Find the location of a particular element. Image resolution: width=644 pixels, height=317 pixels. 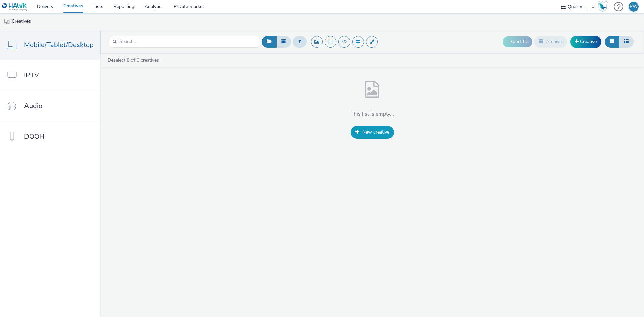

img: mobile is located at coordinates (7, 22).